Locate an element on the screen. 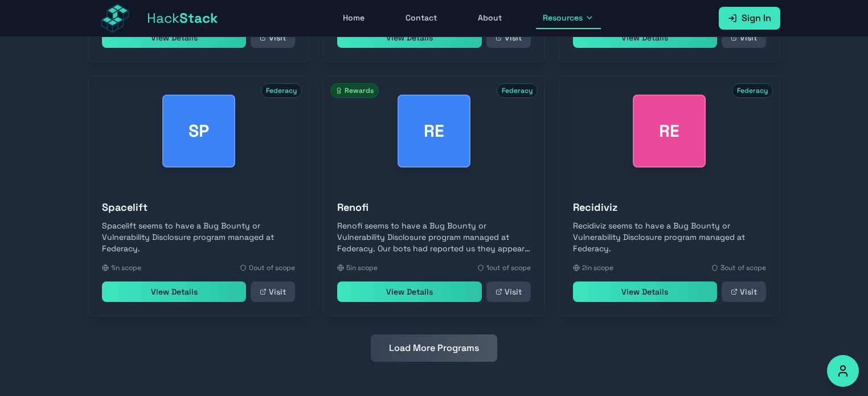  button: Load More Programs is located at coordinates (434, 348).